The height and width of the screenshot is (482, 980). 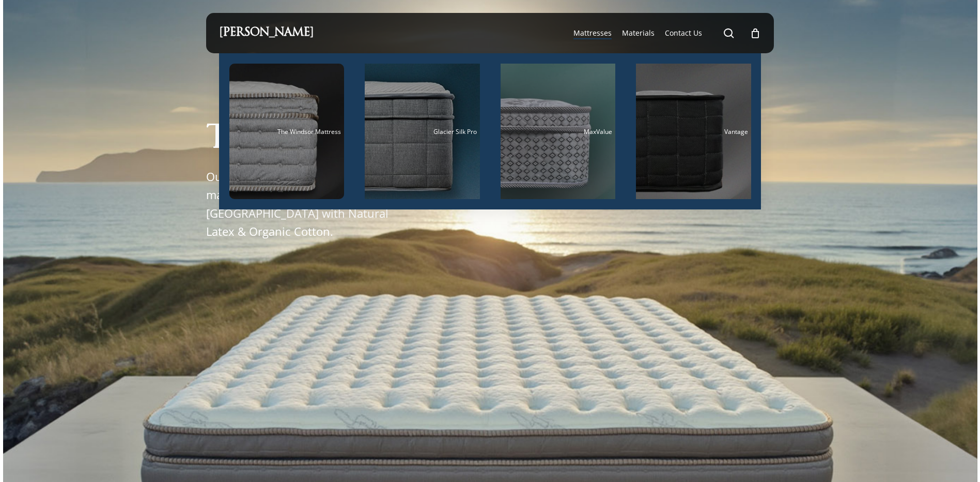 What do you see at coordinates (558, 131) in the screenshot?
I see `a: MaxValue` at bounding box center [558, 131].